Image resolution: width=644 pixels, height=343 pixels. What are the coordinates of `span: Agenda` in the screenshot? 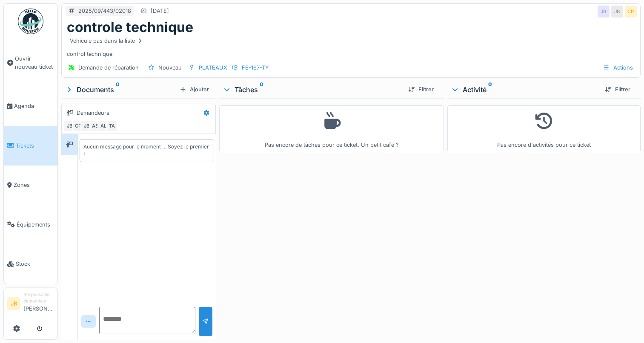 It's located at (34, 106).